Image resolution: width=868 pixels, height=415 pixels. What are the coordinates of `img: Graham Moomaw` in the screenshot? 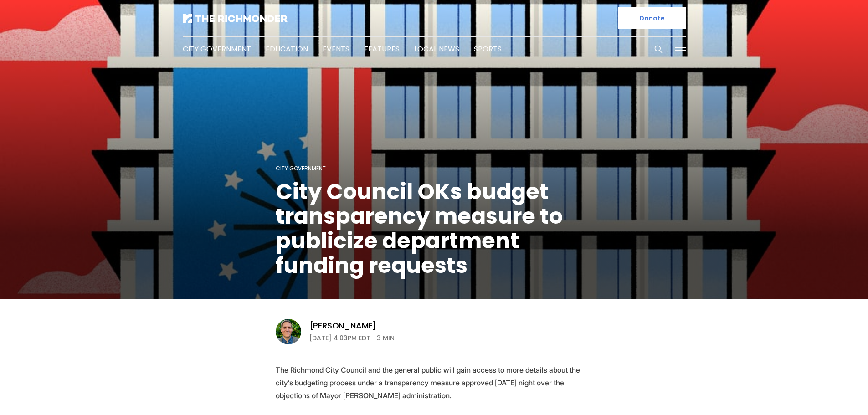 It's located at (288, 332).